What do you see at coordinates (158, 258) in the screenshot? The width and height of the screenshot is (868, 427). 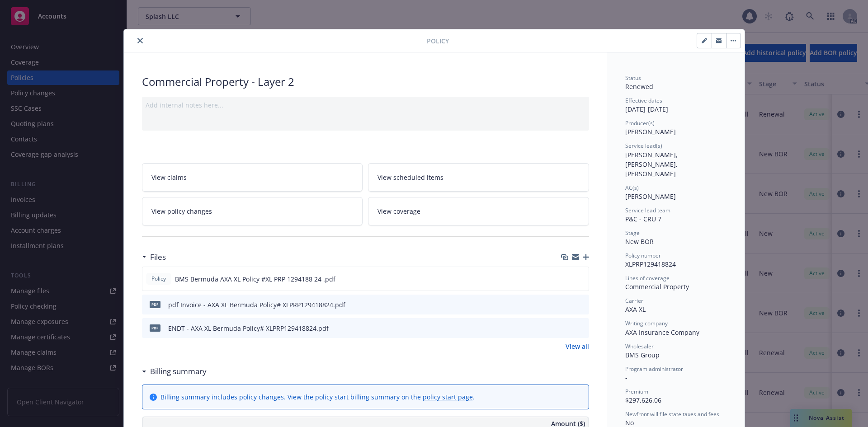 I see `h3: Files` at bounding box center [158, 258].